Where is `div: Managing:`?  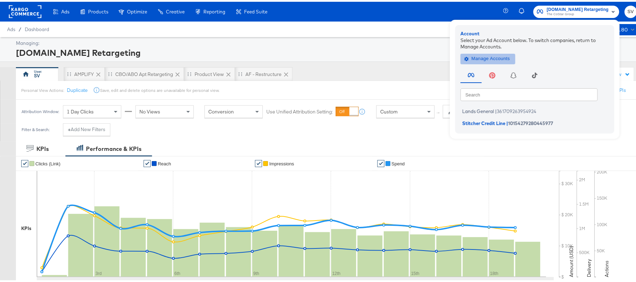 div: Managing: is located at coordinates (325, 41).